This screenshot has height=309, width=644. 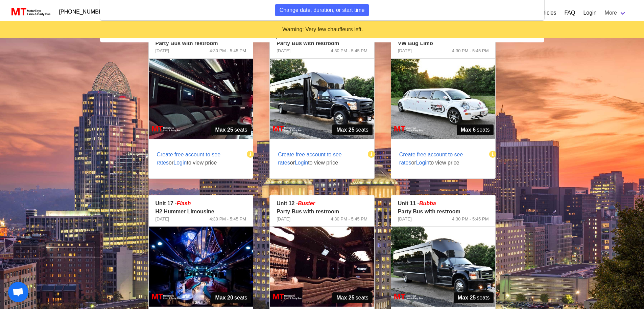 I want to click on img: 11%2001.jpg, so click(x=443, y=266).